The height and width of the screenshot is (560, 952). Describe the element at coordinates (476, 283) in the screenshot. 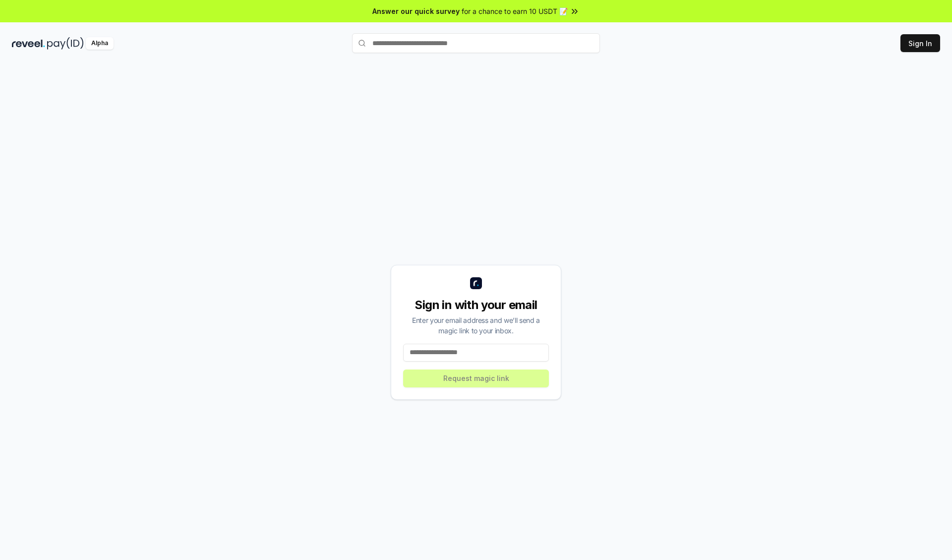

I see `img: logo_small` at that location.